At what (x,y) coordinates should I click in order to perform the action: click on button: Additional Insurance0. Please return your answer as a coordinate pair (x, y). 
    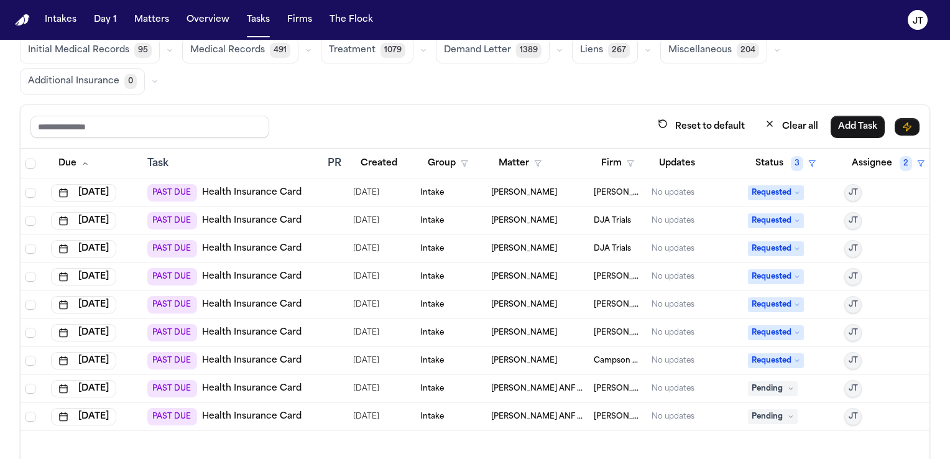
    Looking at the image, I should click on (82, 81).